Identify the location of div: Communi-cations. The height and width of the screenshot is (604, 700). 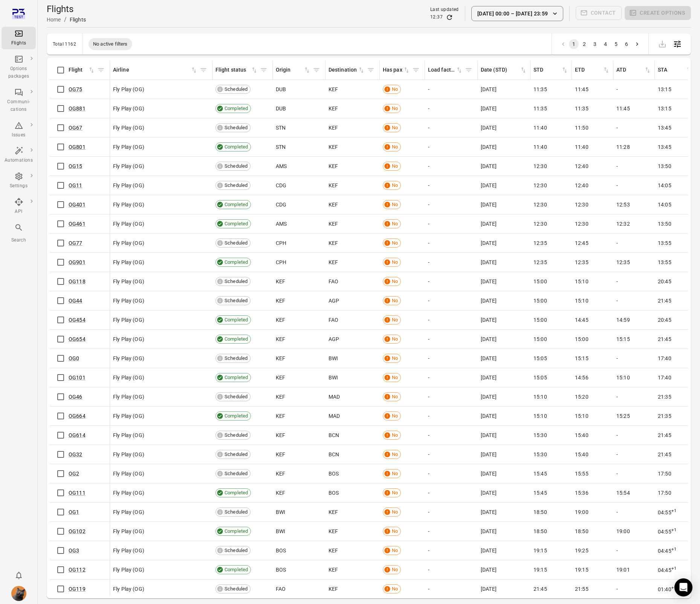
(18, 106).